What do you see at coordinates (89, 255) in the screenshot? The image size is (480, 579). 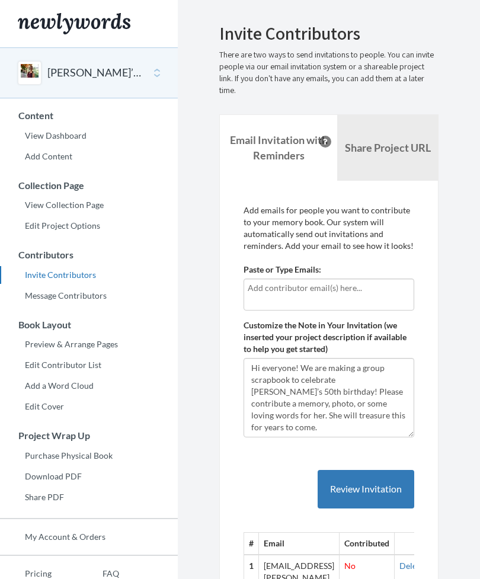 I see `h3: Contributors` at bounding box center [89, 255].